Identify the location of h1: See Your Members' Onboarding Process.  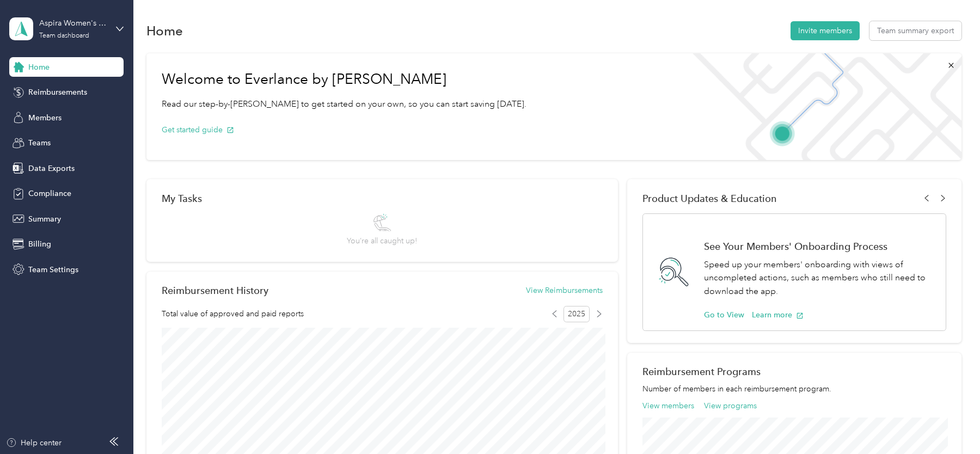
(819, 246).